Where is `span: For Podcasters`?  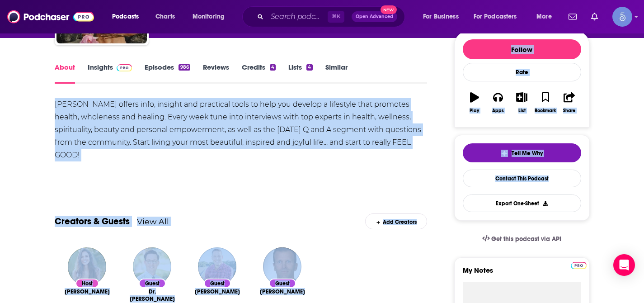 span: For Podcasters is located at coordinates (495, 17).